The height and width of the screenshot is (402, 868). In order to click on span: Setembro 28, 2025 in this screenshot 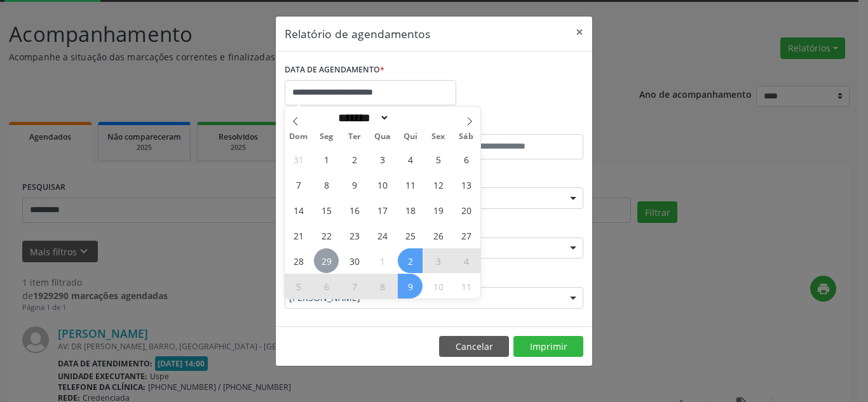, I will do `click(298, 261)`.